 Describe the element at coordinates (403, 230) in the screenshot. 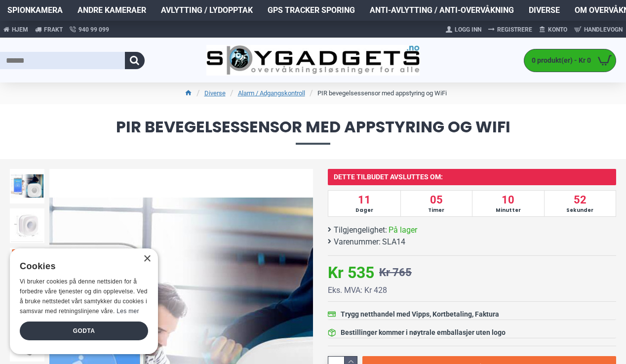

I see `span: På lager` at that location.